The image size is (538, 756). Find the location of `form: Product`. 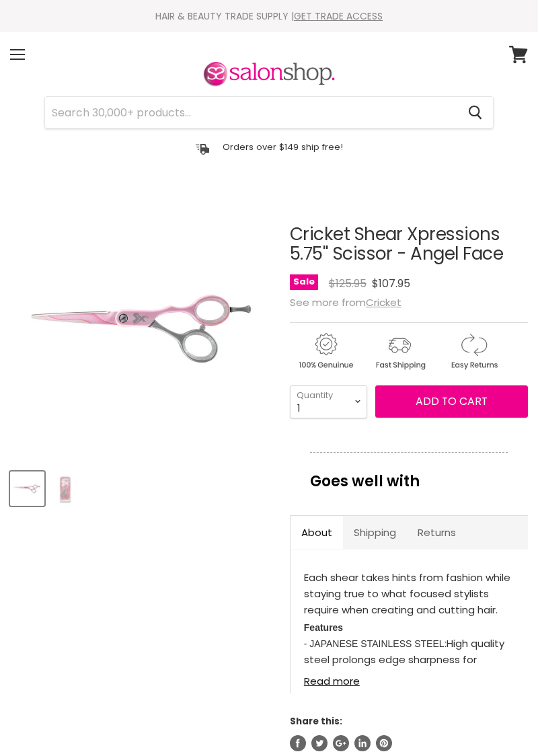

form: Product is located at coordinates (269, 112).